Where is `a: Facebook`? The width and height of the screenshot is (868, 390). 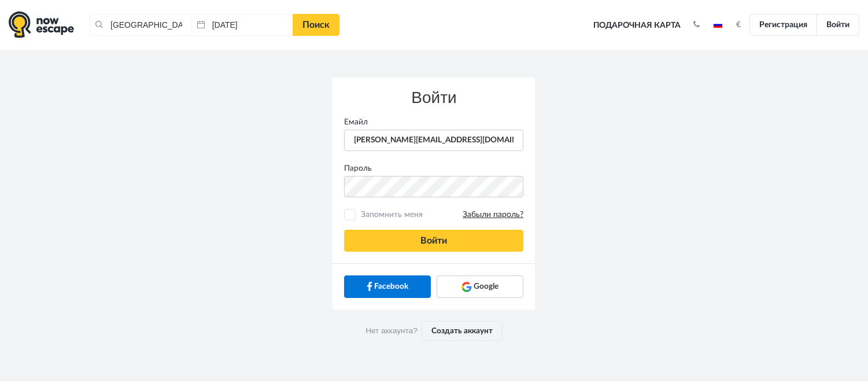
a: Facebook is located at coordinates (388, 286).